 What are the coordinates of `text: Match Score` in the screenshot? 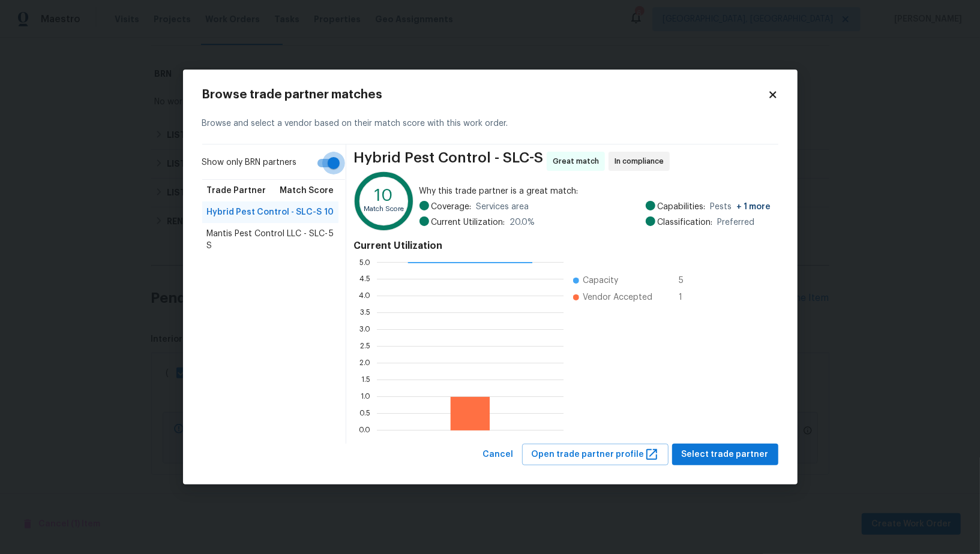 It's located at (385, 209).